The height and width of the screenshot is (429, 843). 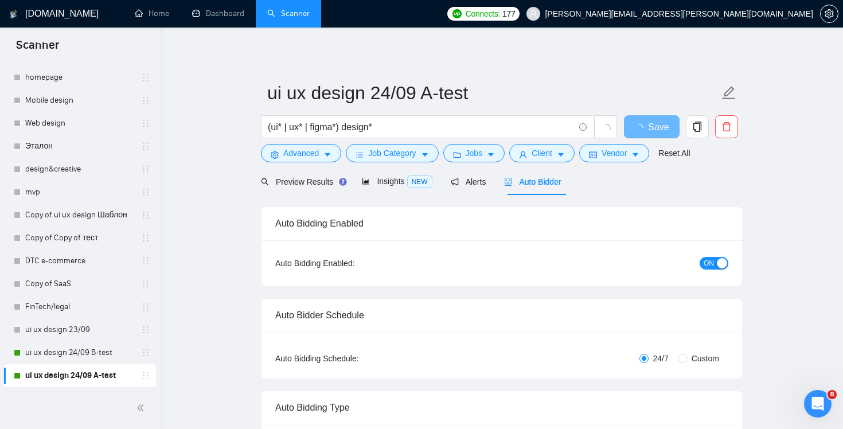 What do you see at coordinates (80, 100) in the screenshot?
I see `a: Mobile design` at bounding box center [80, 100].